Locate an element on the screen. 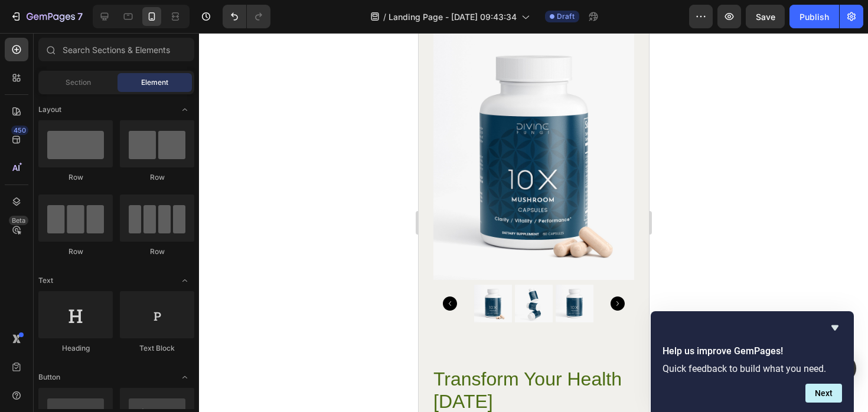  div: Publish is located at coordinates (814, 16).